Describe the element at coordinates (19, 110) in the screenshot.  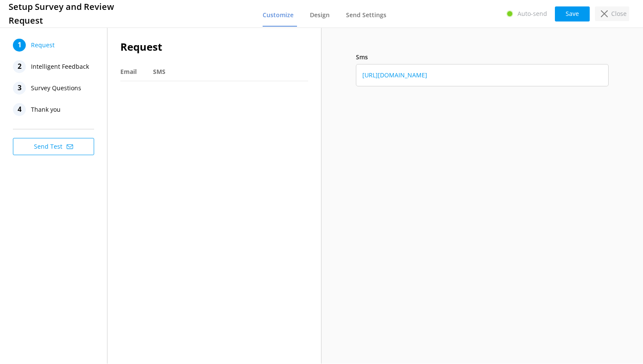
I see `div: 4` at that location.